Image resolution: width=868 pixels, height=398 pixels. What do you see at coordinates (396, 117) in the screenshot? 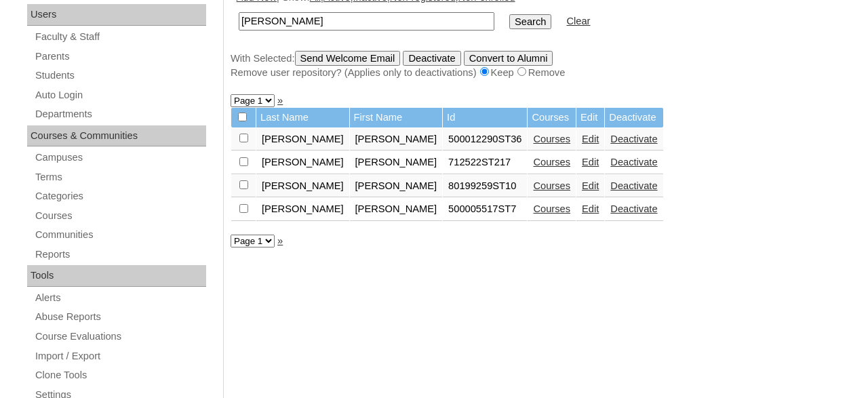
I see `td: First Name` at bounding box center [396, 117].